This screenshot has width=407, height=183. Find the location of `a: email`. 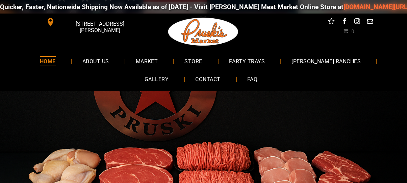

a: email is located at coordinates (370, 22).